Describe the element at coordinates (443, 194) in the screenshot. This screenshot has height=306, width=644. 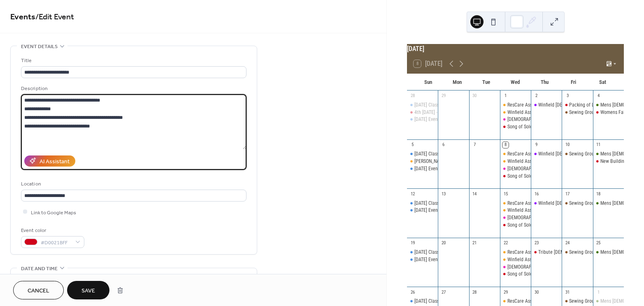
I see `div: 13` at that location.